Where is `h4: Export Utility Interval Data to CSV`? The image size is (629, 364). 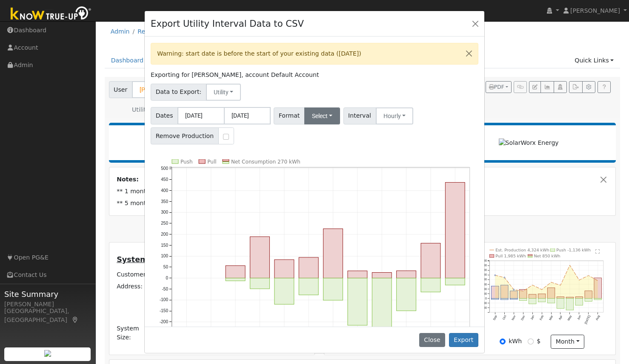 h4: Export Utility Interval Data to CSV is located at coordinates (227, 24).